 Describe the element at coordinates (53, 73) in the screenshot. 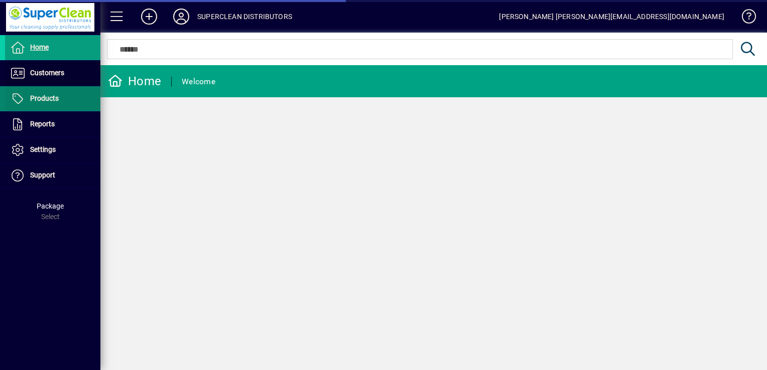

I see `a: Customers` at that location.